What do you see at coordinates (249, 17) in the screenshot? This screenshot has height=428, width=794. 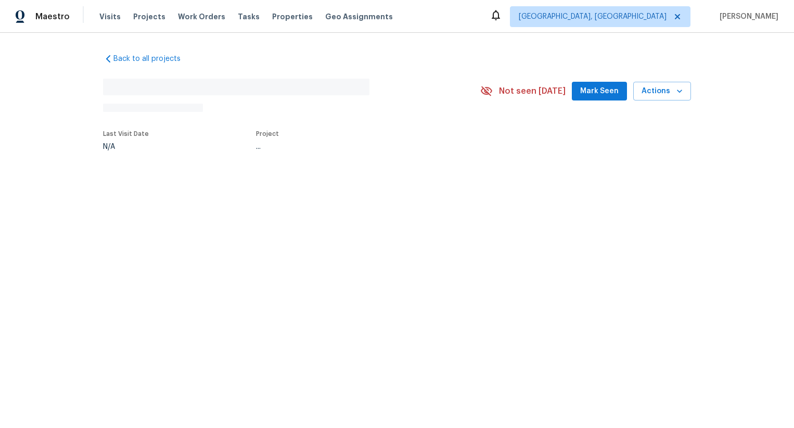 I see `span: Tasks` at bounding box center [249, 17].